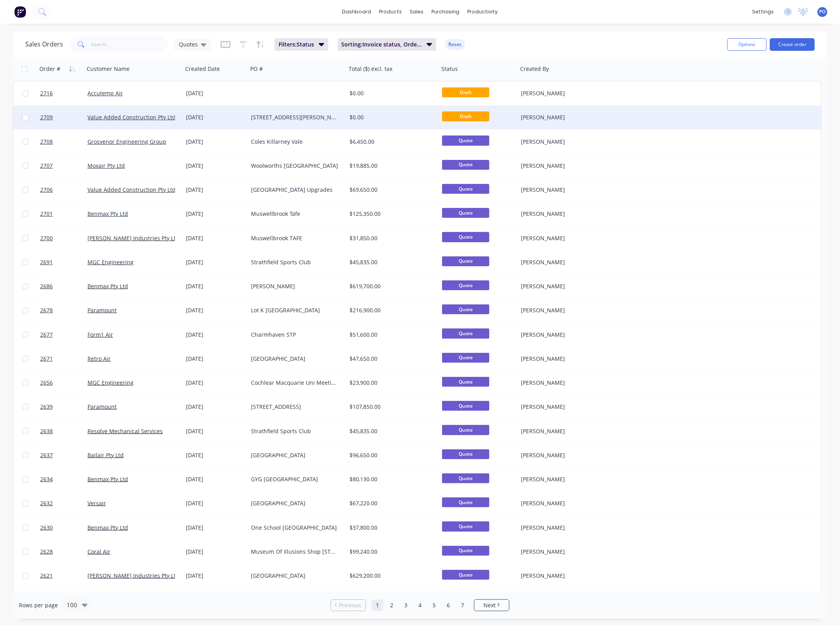 Image resolution: width=840 pixels, height=625 pixels. What do you see at coordinates (64, 166) in the screenshot?
I see `a: 2707` at bounding box center [64, 166].